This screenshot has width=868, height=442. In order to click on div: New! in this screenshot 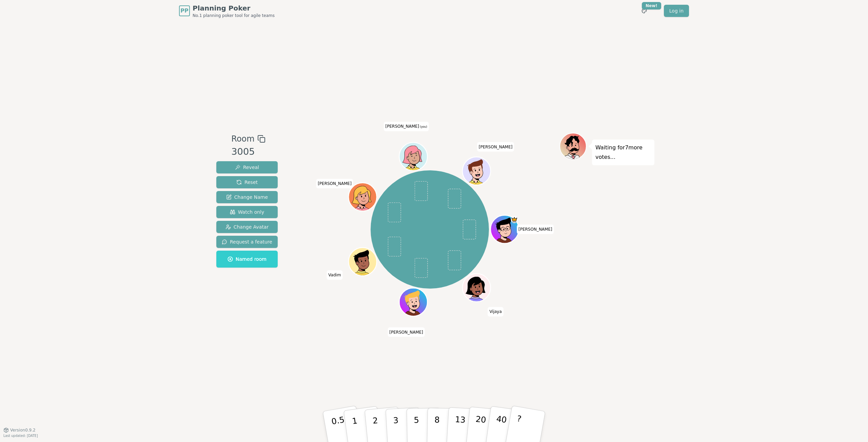, I will do `click(651, 6)`.